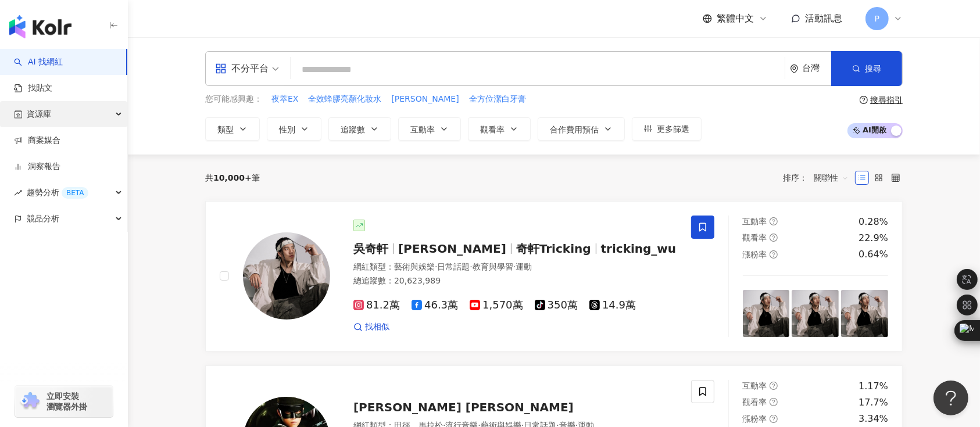 This screenshot has width=980, height=427. I want to click on div: 0.28%, so click(873, 222).